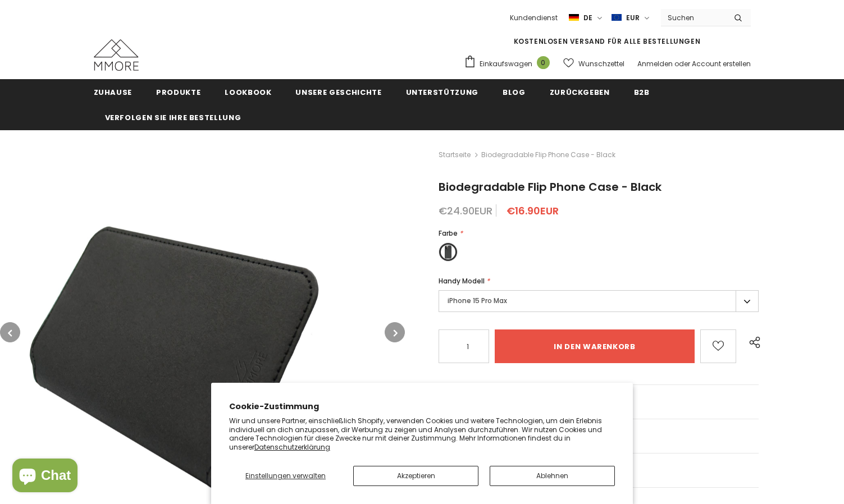 The image size is (844, 504). I want to click on button: Akzeptieren, so click(416, 476).